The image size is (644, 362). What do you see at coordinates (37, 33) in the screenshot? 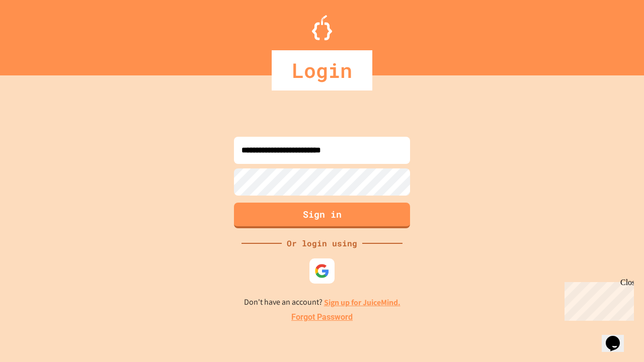
I see `div: Chat with us now!Close` at bounding box center [37, 33].